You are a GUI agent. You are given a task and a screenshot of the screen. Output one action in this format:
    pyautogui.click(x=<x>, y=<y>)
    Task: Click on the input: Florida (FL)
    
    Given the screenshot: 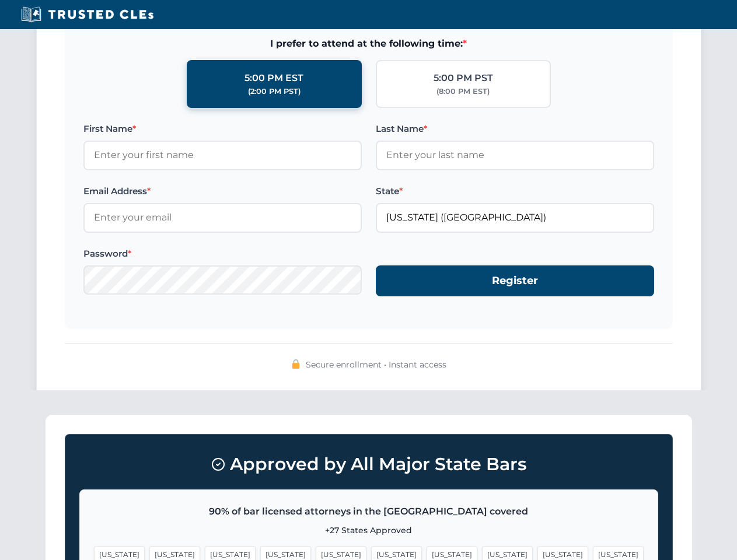 What is the action you would take?
    pyautogui.click(x=514, y=218)
    